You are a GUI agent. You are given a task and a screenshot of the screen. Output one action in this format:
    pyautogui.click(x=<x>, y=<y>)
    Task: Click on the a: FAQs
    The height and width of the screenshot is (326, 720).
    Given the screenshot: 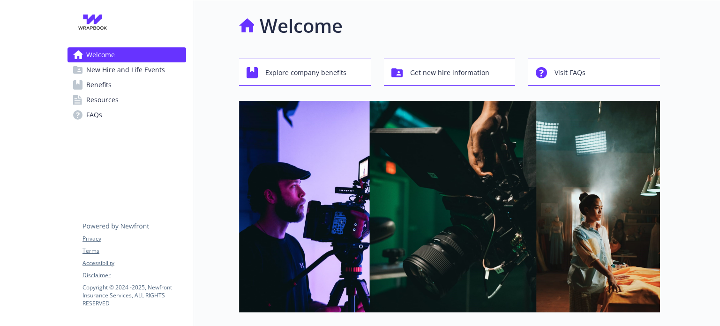 What is the action you would take?
    pyautogui.click(x=127, y=115)
    